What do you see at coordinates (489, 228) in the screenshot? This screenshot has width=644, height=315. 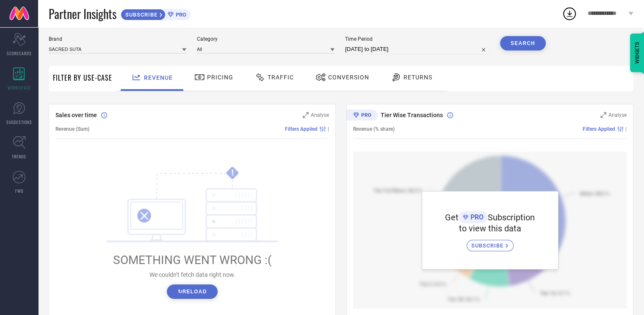 I see `span: to view this data` at bounding box center [489, 228].